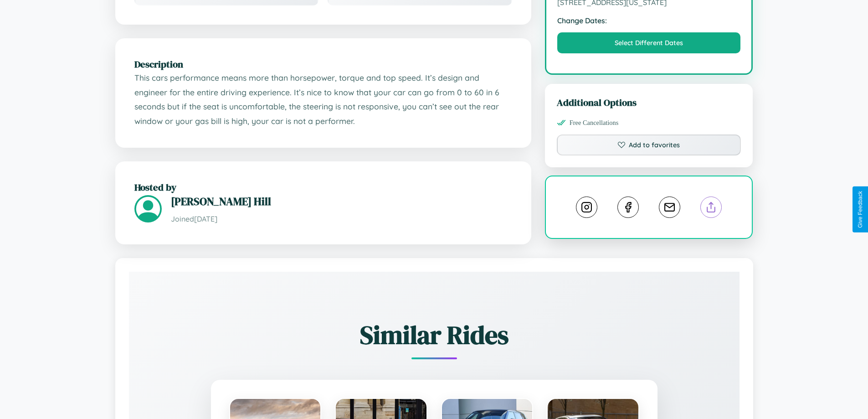 The image size is (868, 419). Describe the element at coordinates (434, 335) in the screenshot. I see `h2: Similar Rides` at that location.